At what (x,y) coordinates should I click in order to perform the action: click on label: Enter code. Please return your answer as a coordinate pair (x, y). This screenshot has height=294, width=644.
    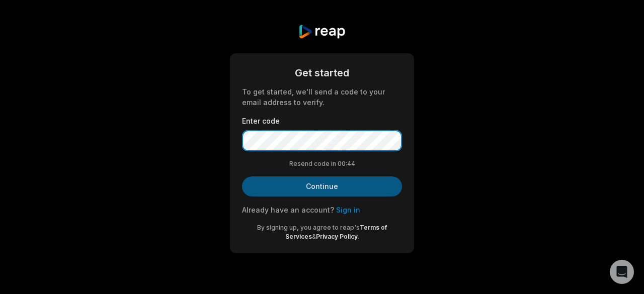
    Looking at the image, I should click on (322, 120).